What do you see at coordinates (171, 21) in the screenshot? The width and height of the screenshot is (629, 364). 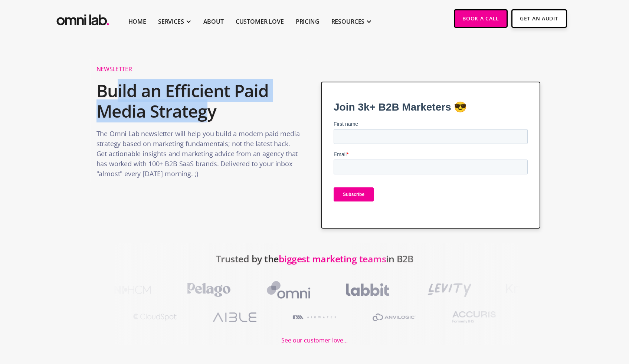 I see `div: SERVICES` at bounding box center [171, 21].